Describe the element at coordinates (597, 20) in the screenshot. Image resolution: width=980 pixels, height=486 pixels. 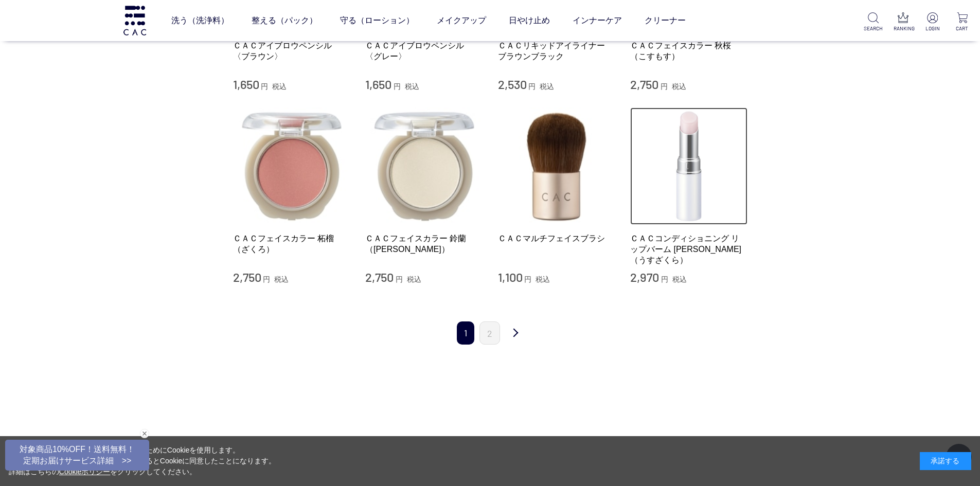
I see `a: インナーケア` at that location.